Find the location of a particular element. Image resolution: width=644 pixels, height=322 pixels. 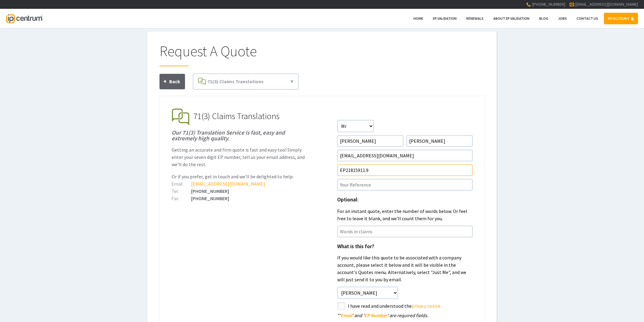

h1: Our 71(3) Translation Service is fast, easy and extremely high quality. is located at coordinates (239, 135).